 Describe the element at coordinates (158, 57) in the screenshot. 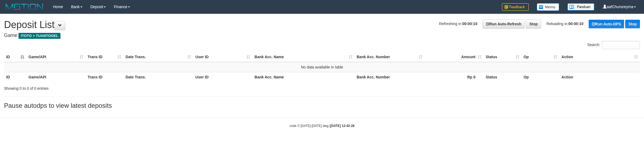

I see `th: Date Trans.: activate to sort column ascending` at that location.